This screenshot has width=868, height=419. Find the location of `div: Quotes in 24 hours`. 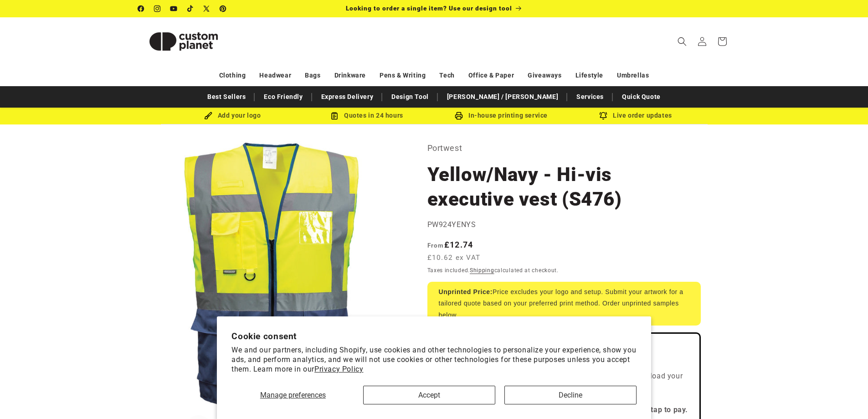

div: Quotes in 24 hours is located at coordinates (367, 115).